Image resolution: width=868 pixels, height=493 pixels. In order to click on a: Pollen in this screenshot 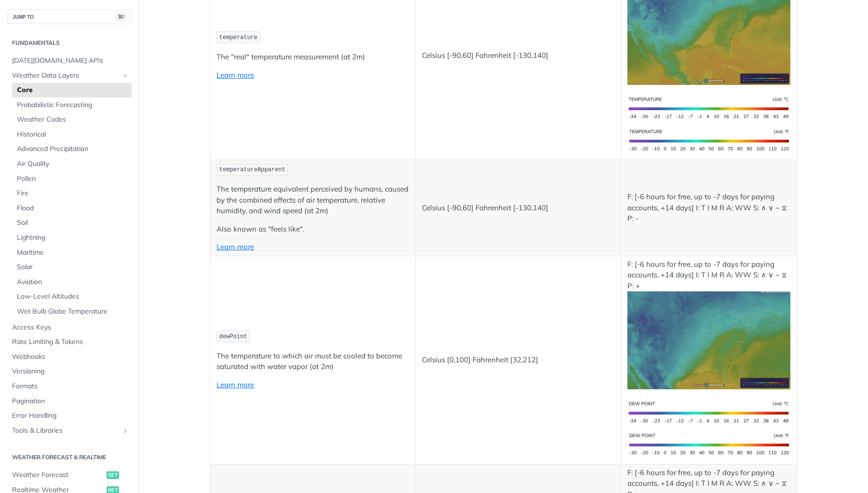, I will do `click(72, 179)`.